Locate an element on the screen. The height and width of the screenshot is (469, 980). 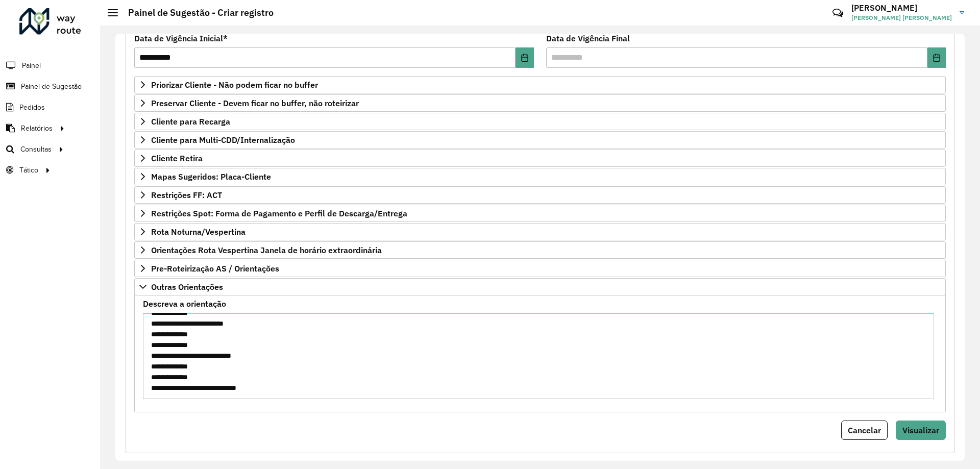
label: Data de Vigência Final is located at coordinates (588, 39).